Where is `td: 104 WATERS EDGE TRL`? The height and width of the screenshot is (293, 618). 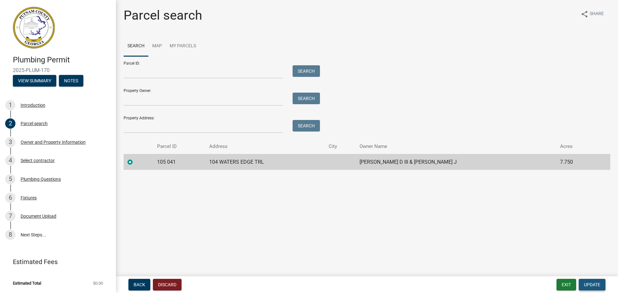
td: 104 WATERS EDGE TRL is located at coordinates (265, 162).